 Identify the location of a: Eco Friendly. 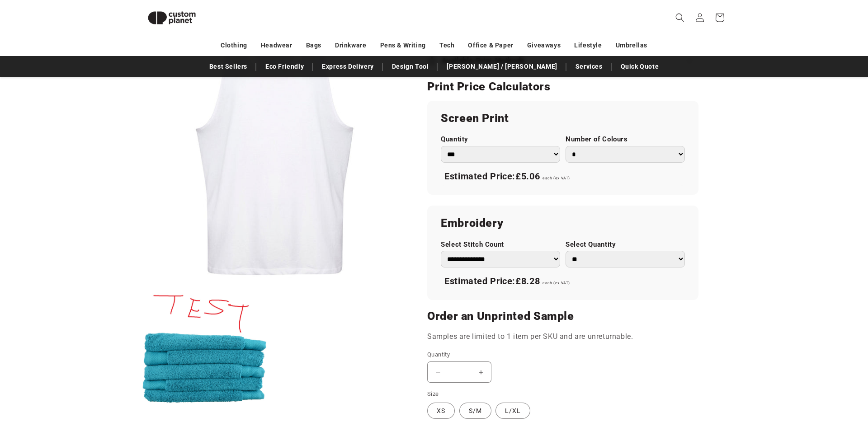
(285, 67).